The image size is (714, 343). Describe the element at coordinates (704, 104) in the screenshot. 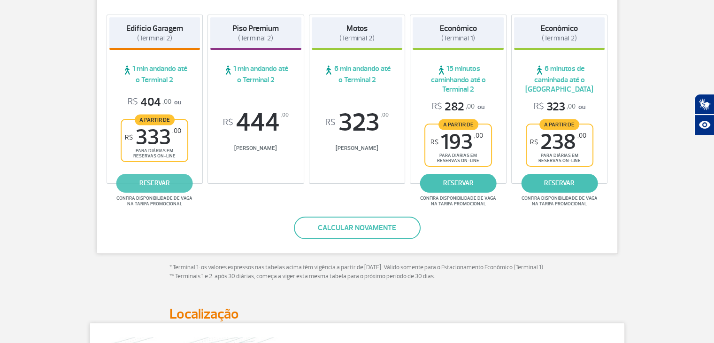

I see `button: Abrir tradutor de língua de sinais.` at that location.